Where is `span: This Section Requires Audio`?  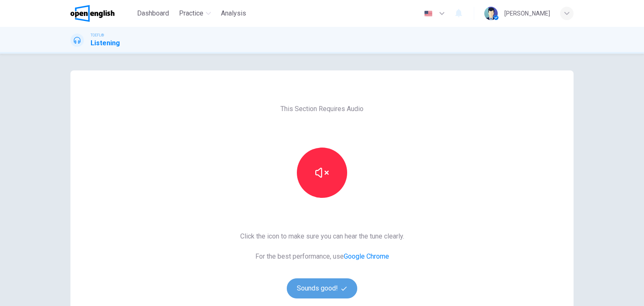 span: This Section Requires Audio is located at coordinates (322, 109).